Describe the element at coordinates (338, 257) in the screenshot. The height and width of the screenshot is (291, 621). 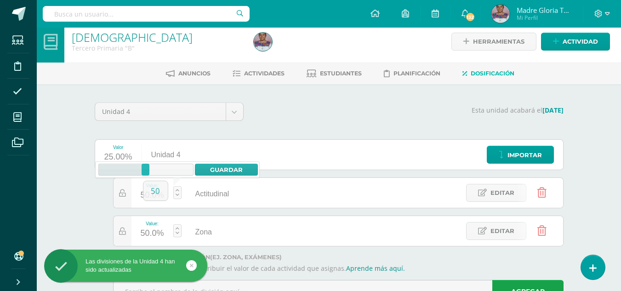
I see `label: Agrega una nueva división` at that location.